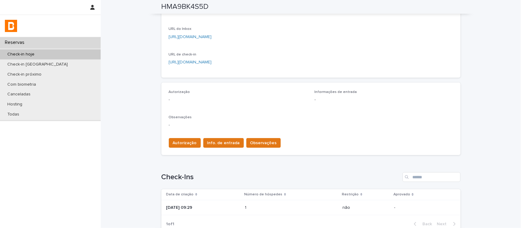 This screenshot has width=521, height=228. I want to click on span: URL de check-in, so click(182, 55).